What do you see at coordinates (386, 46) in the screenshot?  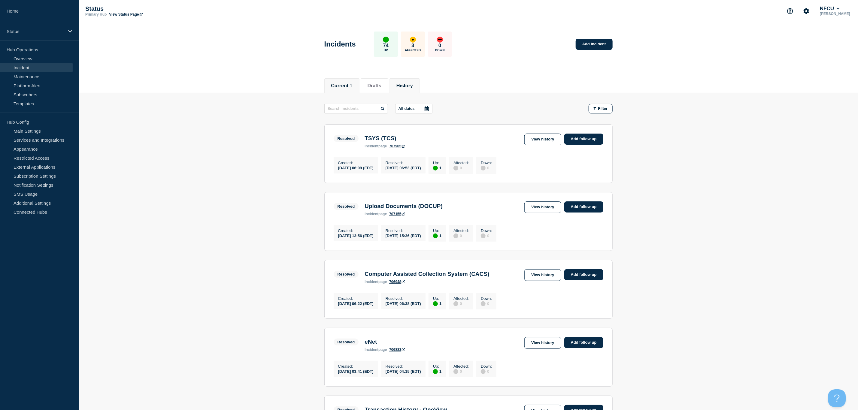 I see `p: 74` at bounding box center [386, 46].